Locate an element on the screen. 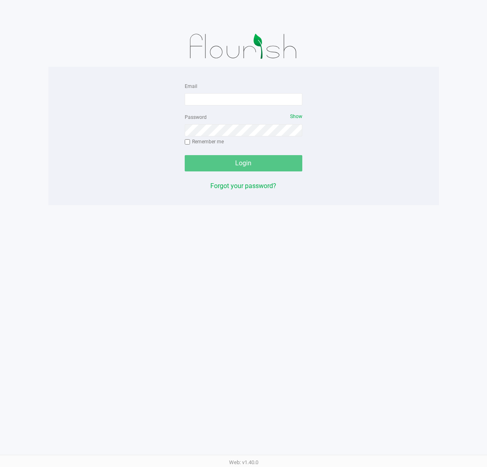  button: Forgot your password? is located at coordinates (243, 186).